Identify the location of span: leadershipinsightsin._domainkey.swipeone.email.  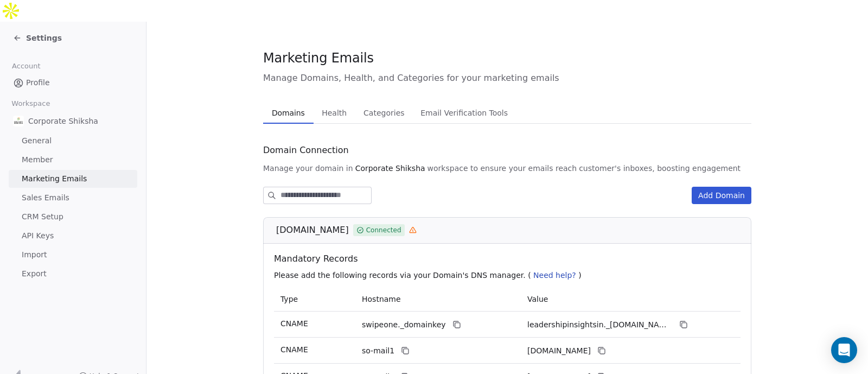
(600, 325).